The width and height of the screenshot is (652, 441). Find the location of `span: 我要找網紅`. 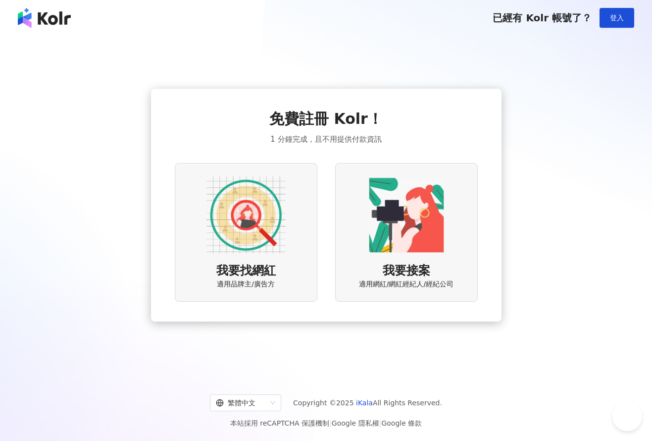

span: 我要找網紅 is located at coordinates (246, 271).